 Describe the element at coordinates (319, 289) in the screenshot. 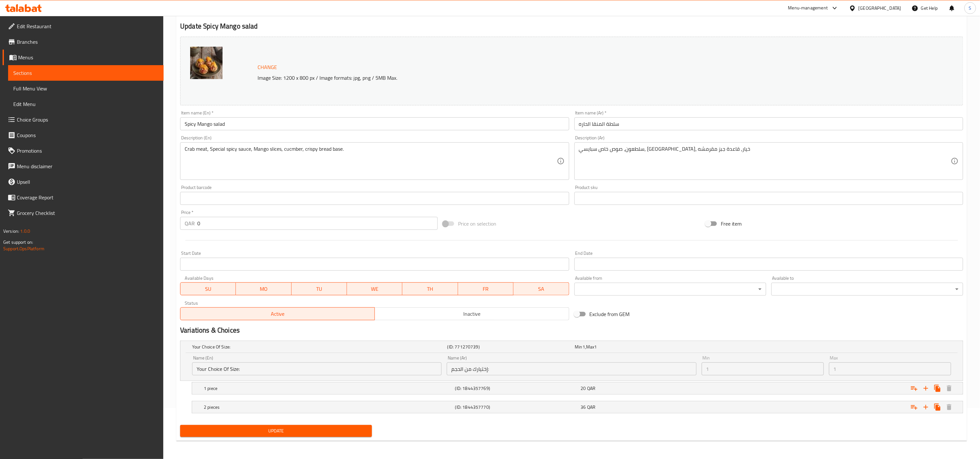

I see `span: TU` at that location.